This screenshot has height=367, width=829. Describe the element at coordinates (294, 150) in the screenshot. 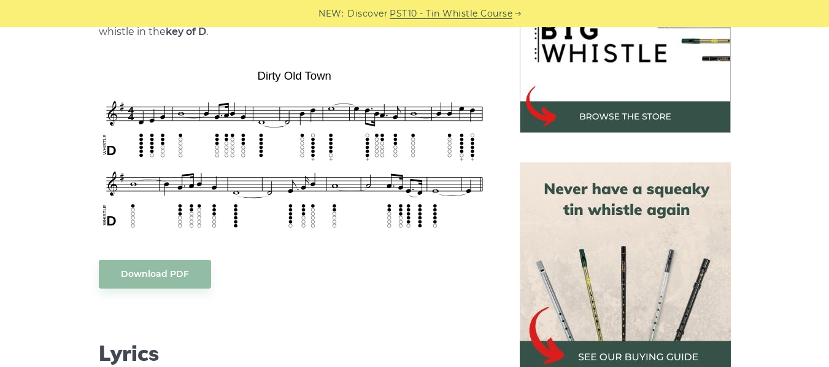

I see `img: Dirty Old Town Tin Whistle Tab & Sheet Music` at that location.